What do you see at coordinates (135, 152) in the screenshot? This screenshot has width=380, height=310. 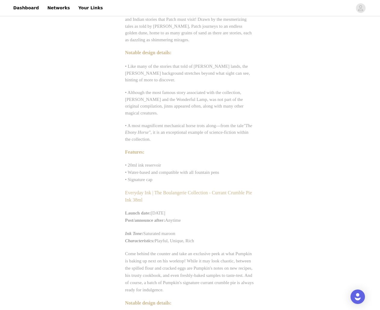 I see `span: Features:` at bounding box center [135, 152].